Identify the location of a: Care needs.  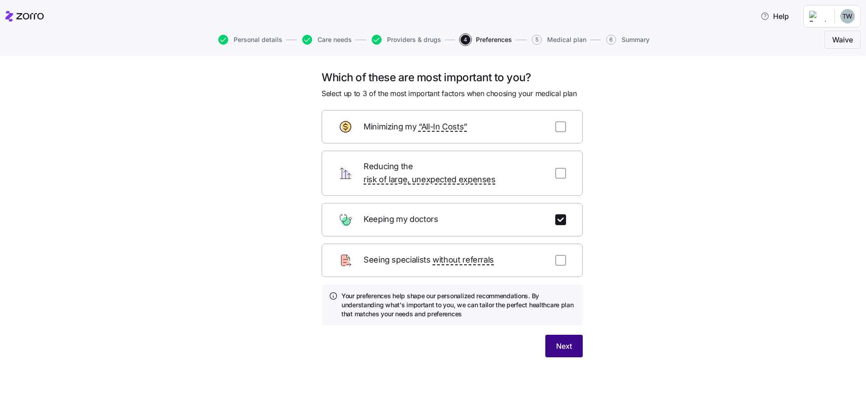
(326, 40).